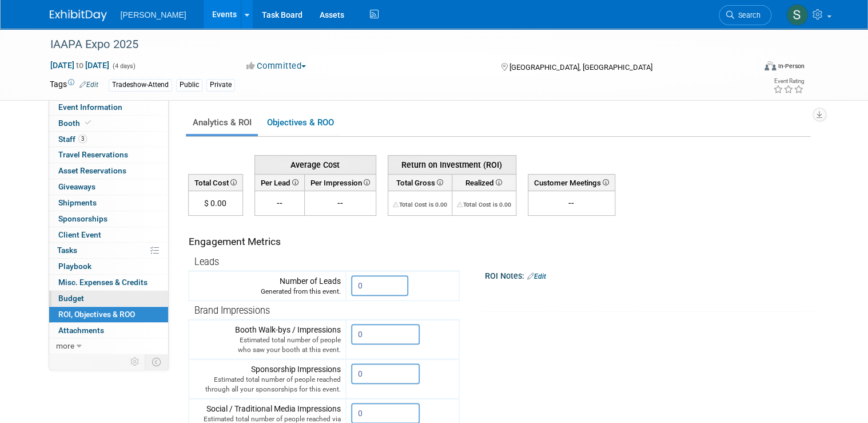 Image resolution: width=868 pixels, height=423 pixels. Describe the element at coordinates (108, 155) in the screenshot. I see `a: Travel Reservations` at that location.